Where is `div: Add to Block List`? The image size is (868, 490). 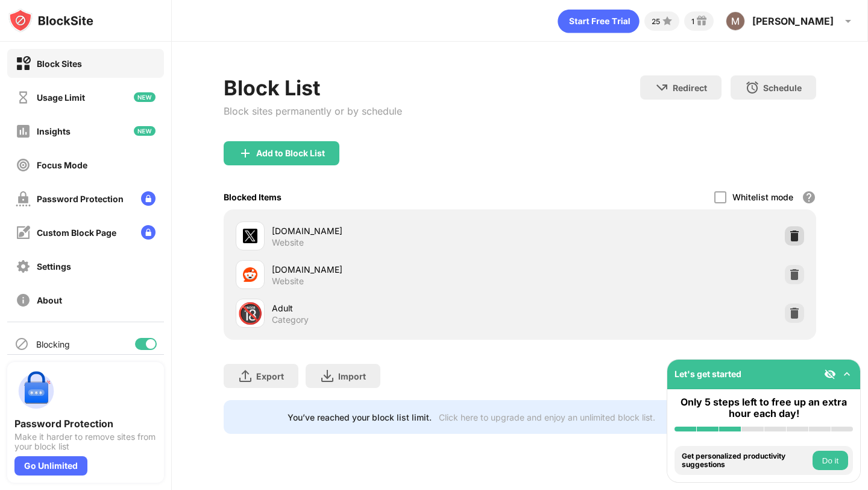
div: Add to Block List is located at coordinates (290, 153).